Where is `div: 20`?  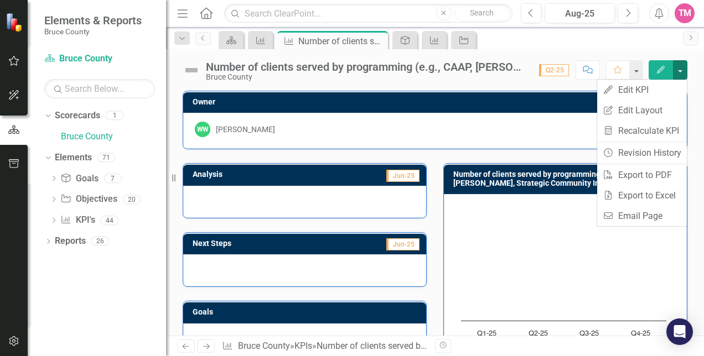 div: 20 is located at coordinates (132, 199).